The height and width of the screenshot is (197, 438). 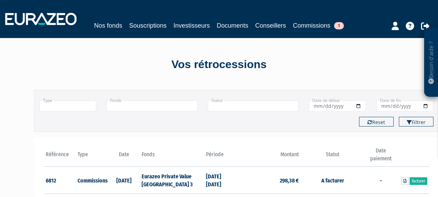 I want to click on span: 1, so click(x=339, y=26).